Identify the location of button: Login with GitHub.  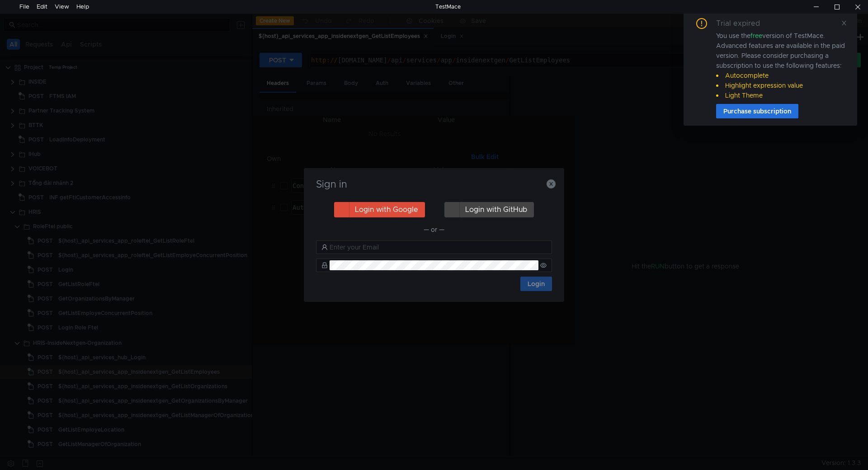
(490, 210).